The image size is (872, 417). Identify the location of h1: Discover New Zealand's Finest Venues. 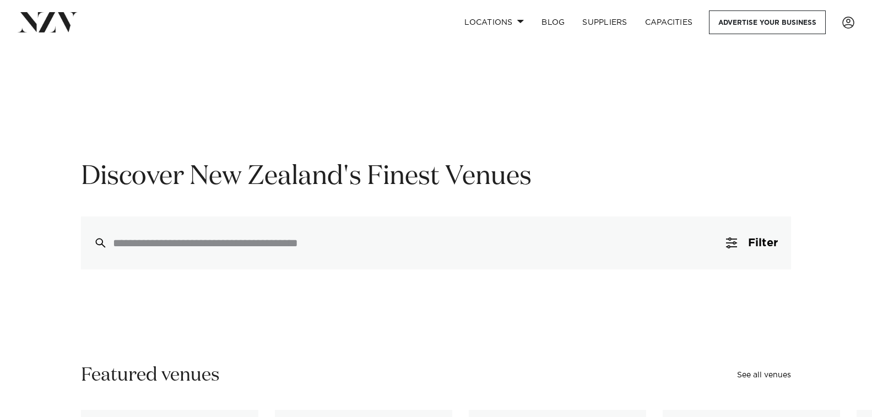
(436, 177).